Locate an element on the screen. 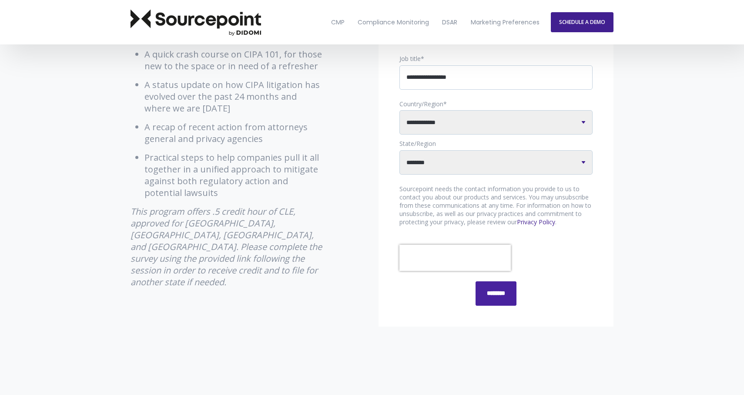 The height and width of the screenshot is (395, 744). li: A recap of recent action from attorneys general and privacy agencies is located at coordinates (234, 133).